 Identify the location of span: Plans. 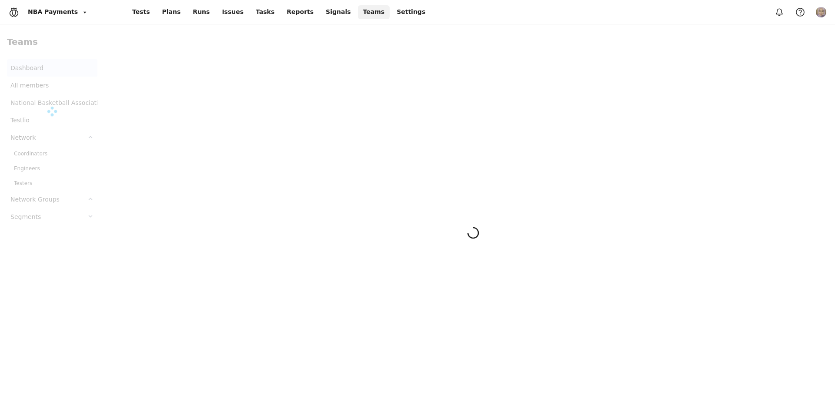
(171, 12).